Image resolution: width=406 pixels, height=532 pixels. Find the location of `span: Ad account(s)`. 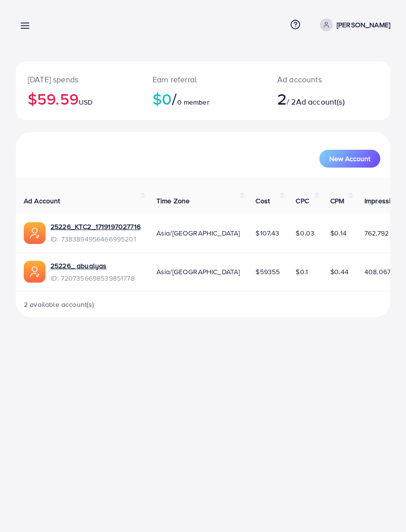

span: Ad account(s) is located at coordinates (320, 101).